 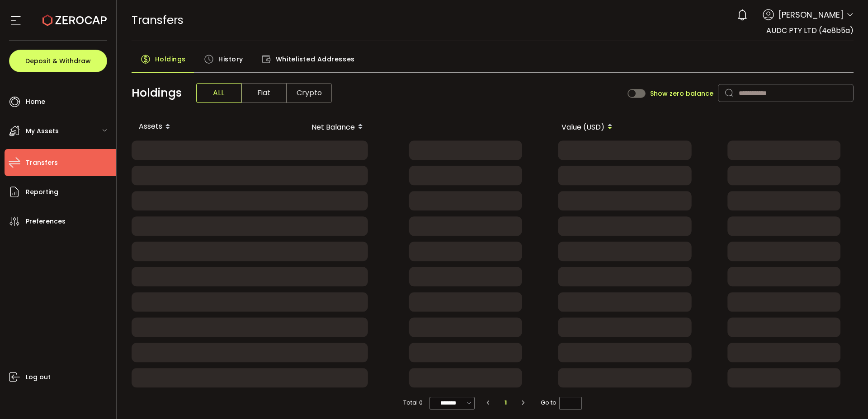 I want to click on span: Show zero balance, so click(x=682, y=93).